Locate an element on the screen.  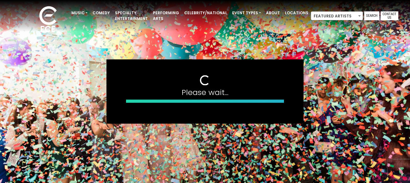
a: Event Types is located at coordinates (246, 13).